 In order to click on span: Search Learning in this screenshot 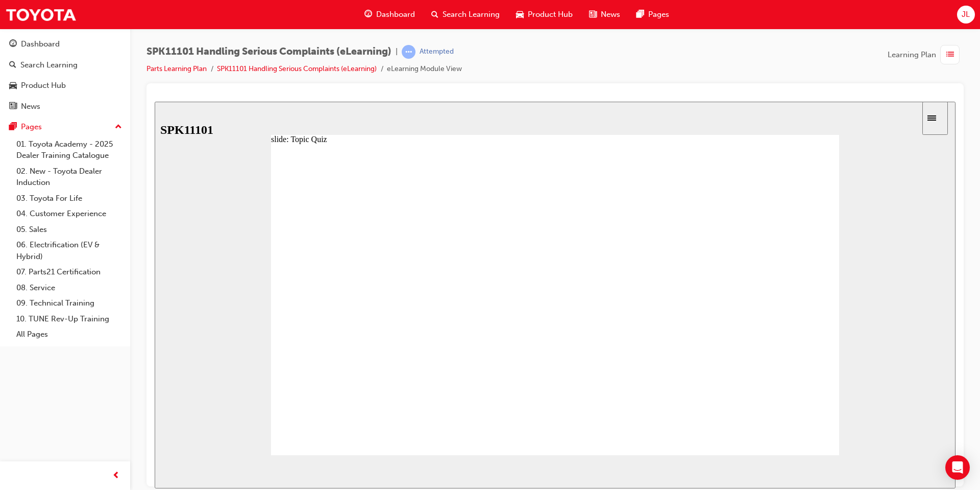, I will do `click(471, 14)`.